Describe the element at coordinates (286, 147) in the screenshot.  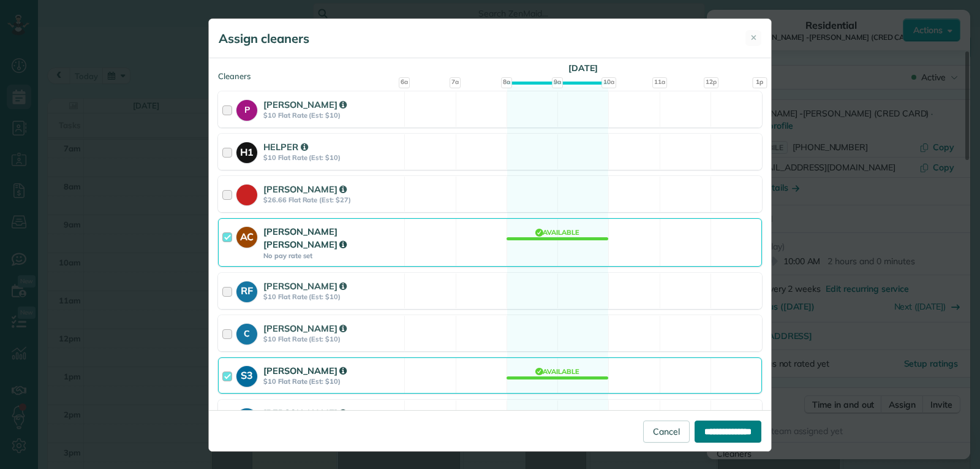
I see `strong: HELPER` at that location.